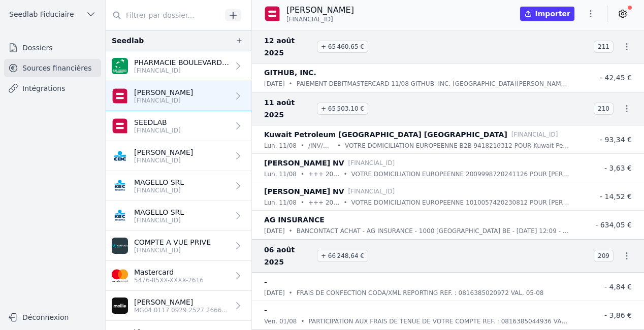 The width and height of the screenshot is (644, 330). What do you see at coordinates (613, 225) in the screenshot?
I see `span: - 634,05 €` at bounding box center [613, 225].